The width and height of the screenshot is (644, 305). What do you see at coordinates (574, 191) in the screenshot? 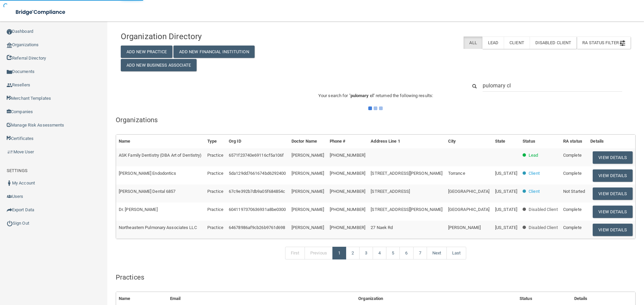
I see `span: Not Started` at bounding box center [574, 191].